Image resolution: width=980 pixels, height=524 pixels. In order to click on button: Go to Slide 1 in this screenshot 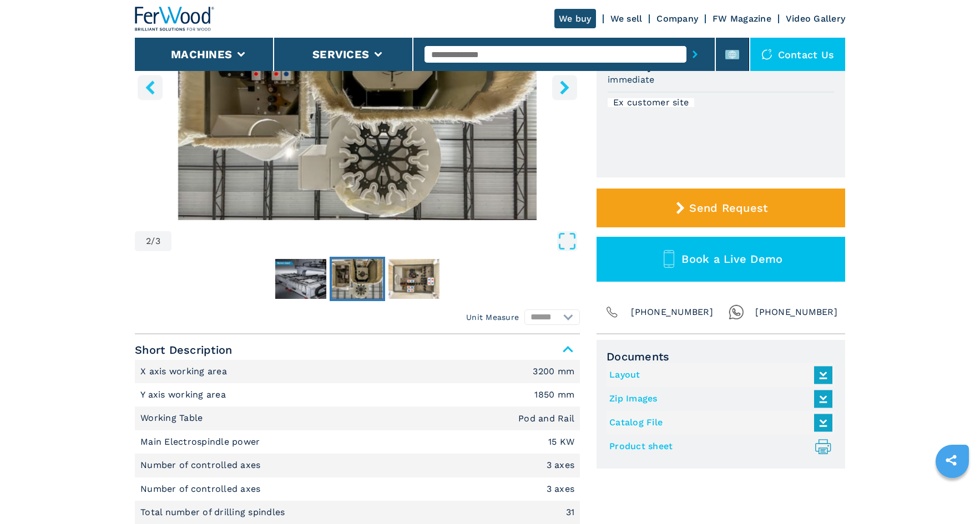, I will do `click(300, 279)`.